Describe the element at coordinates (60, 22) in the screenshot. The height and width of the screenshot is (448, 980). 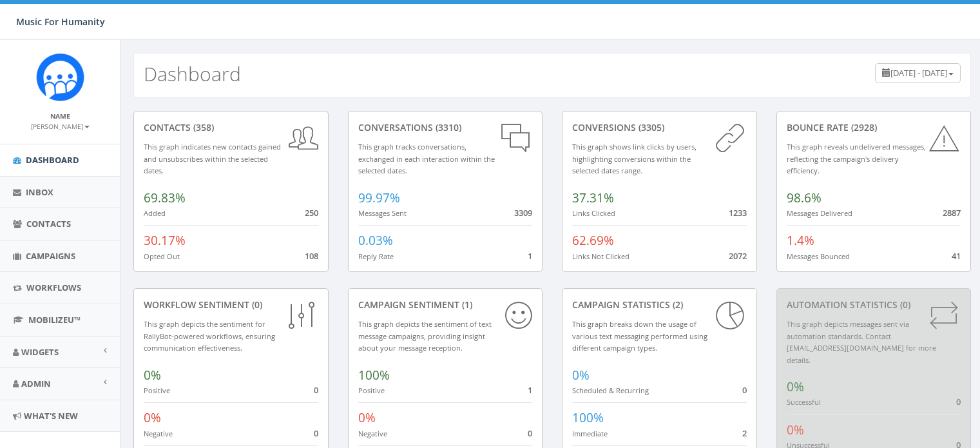
I see `span: Music For Humanity` at that location.